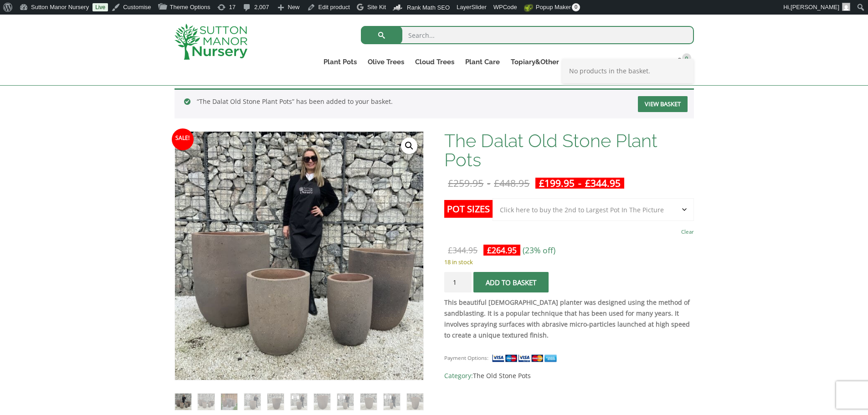 This screenshot has width=868, height=415. Describe the element at coordinates (368, 402) in the screenshot. I see `img: The Dalat Old Stone Plant Pots - Image 9` at that location.